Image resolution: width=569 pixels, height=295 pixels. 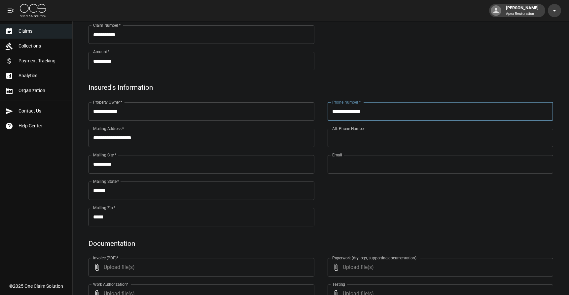 I want to click on button: open drawer, so click(x=11, y=11).